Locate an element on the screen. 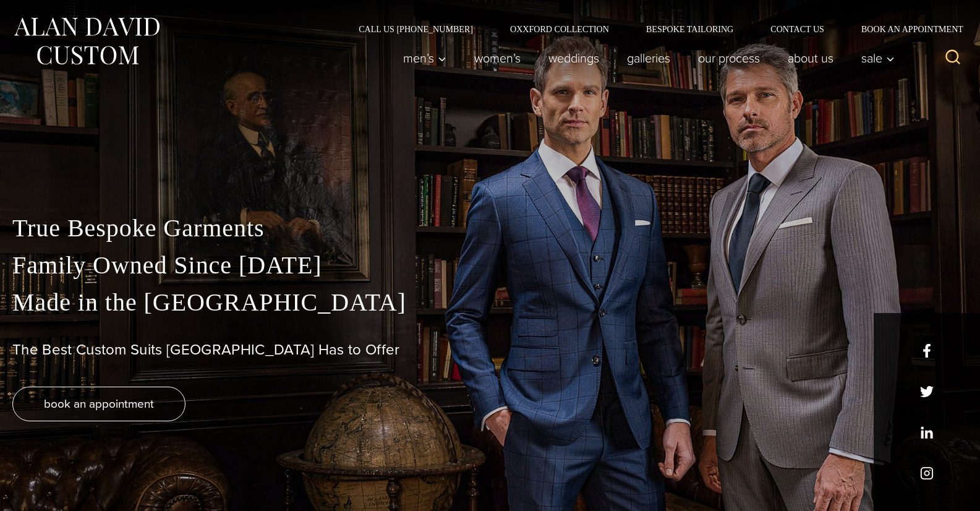 The width and height of the screenshot is (980, 511). span: book an appointment is located at coordinates (99, 403).